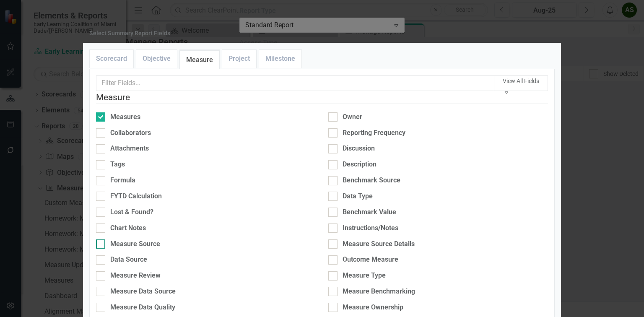 The width and height of the screenshot is (644, 317). I want to click on div: Measure Source, so click(135, 244).